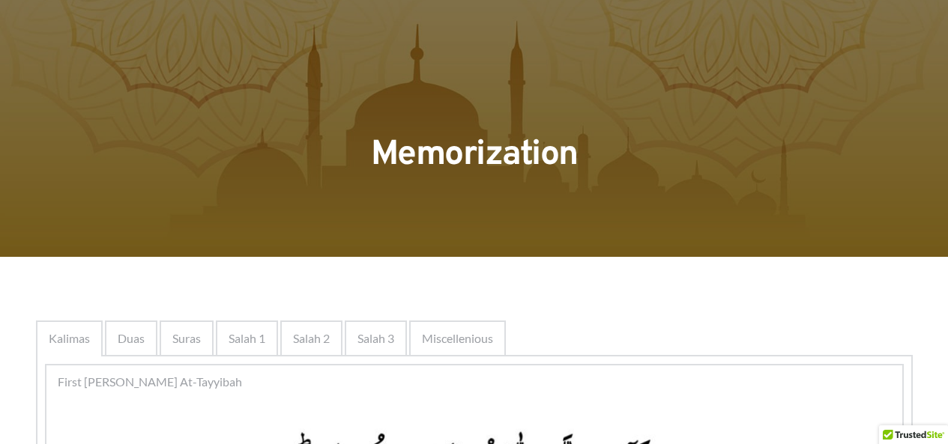  What do you see at coordinates (247, 339) in the screenshot?
I see `span: Salah 1` at bounding box center [247, 339].